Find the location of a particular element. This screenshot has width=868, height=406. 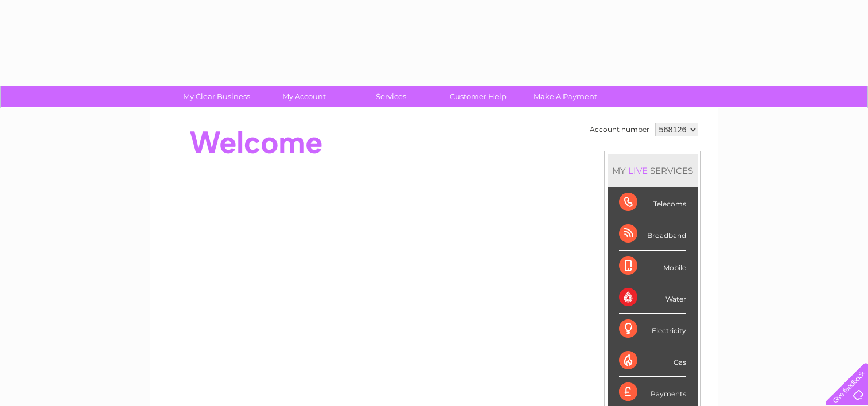

div: Water is located at coordinates (652, 298).